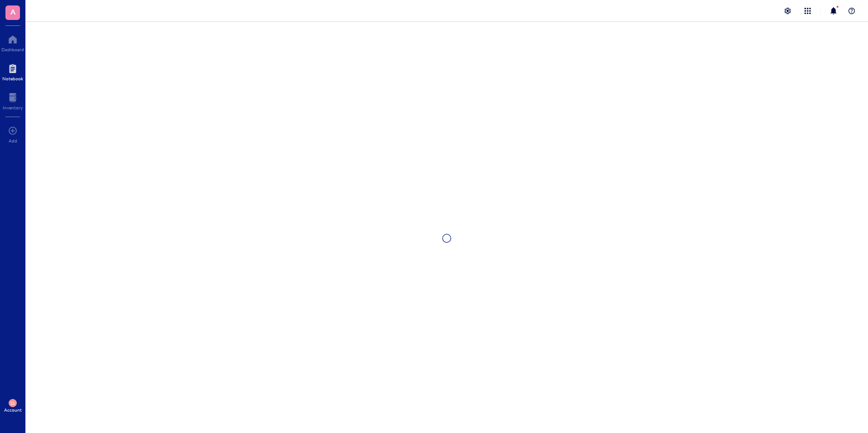 Image resolution: width=868 pixels, height=433 pixels. I want to click on span: SS, so click(12, 403).